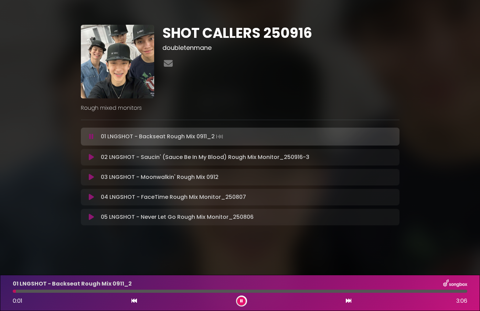 Image resolution: width=480 pixels, height=311 pixels. I want to click on h3: doubletenmane, so click(281, 48).